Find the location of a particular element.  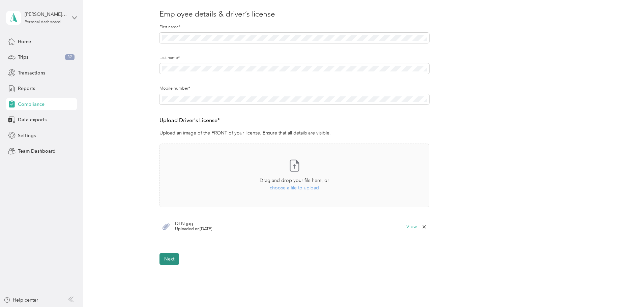

span: Drag and drop your file here, or is located at coordinates (294, 180).